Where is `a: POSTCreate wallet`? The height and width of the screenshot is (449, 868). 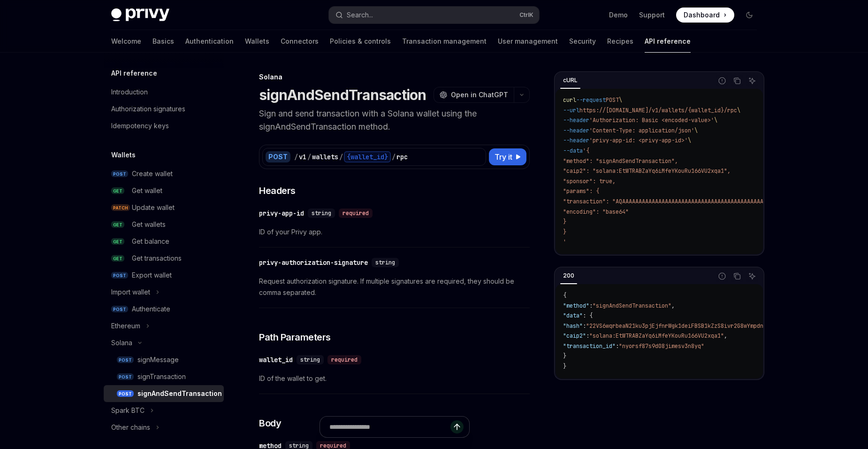 a: POSTCreate wallet is located at coordinates (164, 173).